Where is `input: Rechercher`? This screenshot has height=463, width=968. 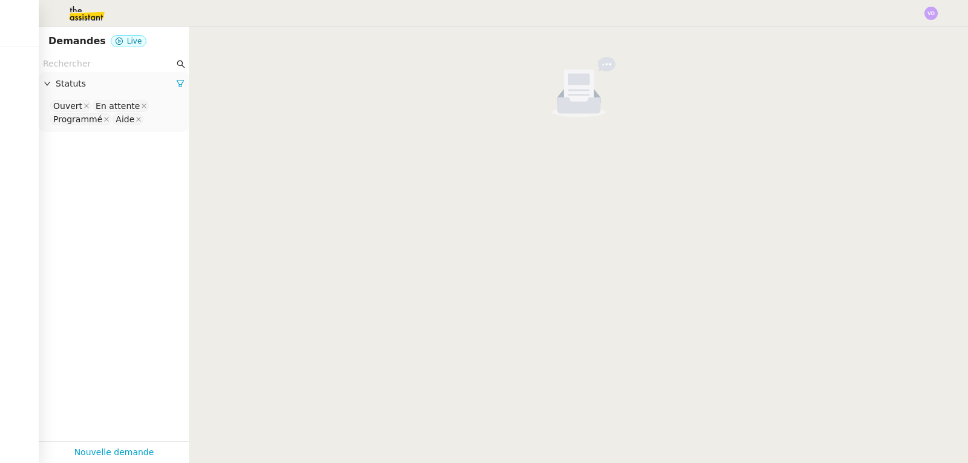
input: Rechercher is located at coordinates (108, 64).